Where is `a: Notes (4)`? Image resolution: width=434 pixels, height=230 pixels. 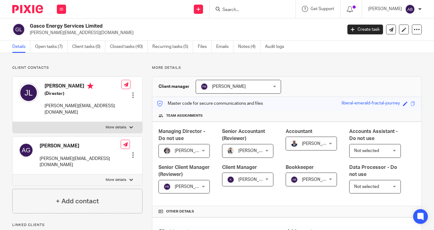
a: Notes (4) is located at coordinates (249, 47).